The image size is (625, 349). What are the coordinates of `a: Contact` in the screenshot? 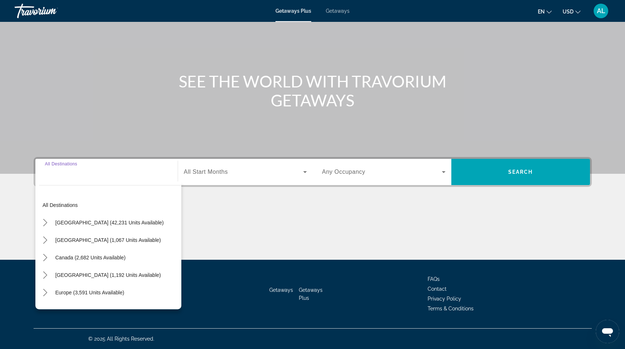 It's located at (437, 289).